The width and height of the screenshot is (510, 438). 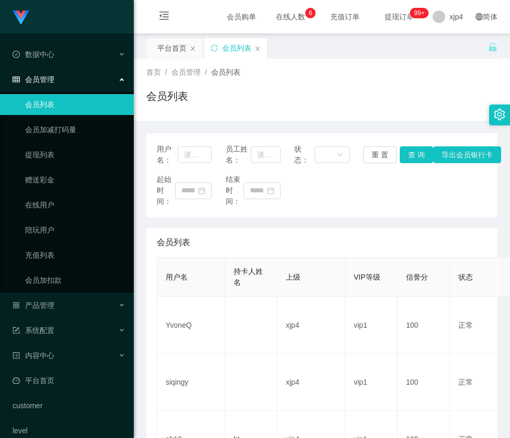 What do you see at coordinates (380, 155) in the screenshot?
I see `button: 重 置` at bounding box center [380, 155].